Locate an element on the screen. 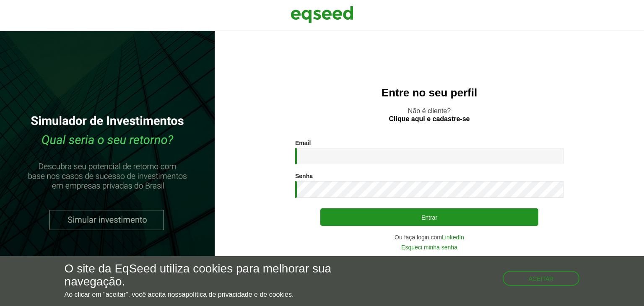 This screenshot has width=644, height=306. a: política de privacidade e de cookies is located at coordinates (238, 294).